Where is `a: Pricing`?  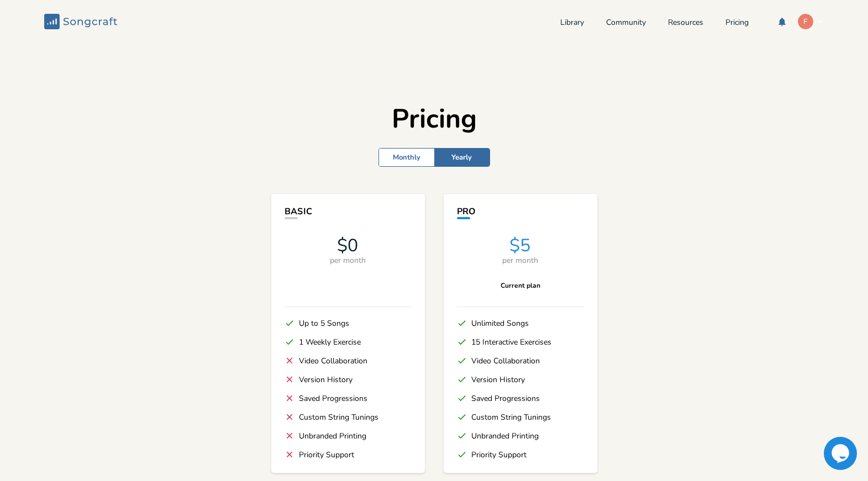 a: Pricing is located at coordinates (737, 23).